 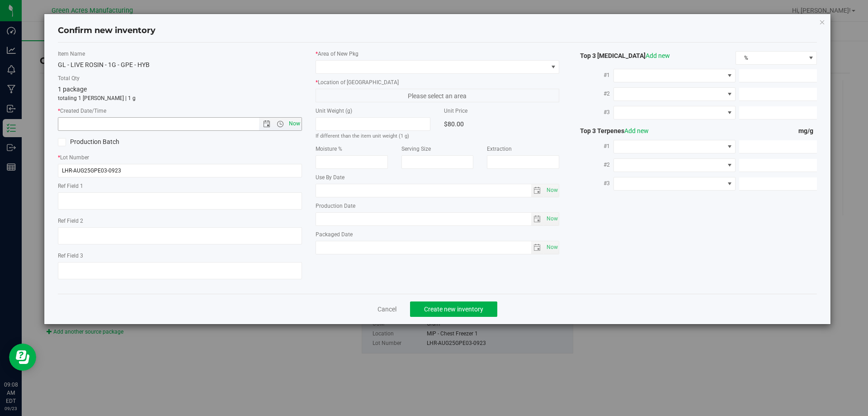 I want to click on span: Please select an area, so click(x=438, y=95).